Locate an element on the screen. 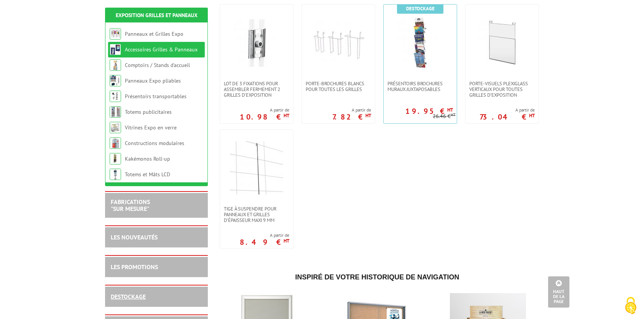  img: Lot de 3 fixations pour assembler fermement 2 grilles d'exposition is located at coordinates (257, 43).